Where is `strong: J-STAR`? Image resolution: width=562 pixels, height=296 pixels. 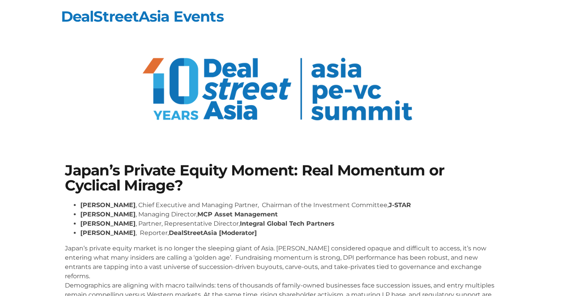
strong: J-STAR is located at coordinates (400, 205).